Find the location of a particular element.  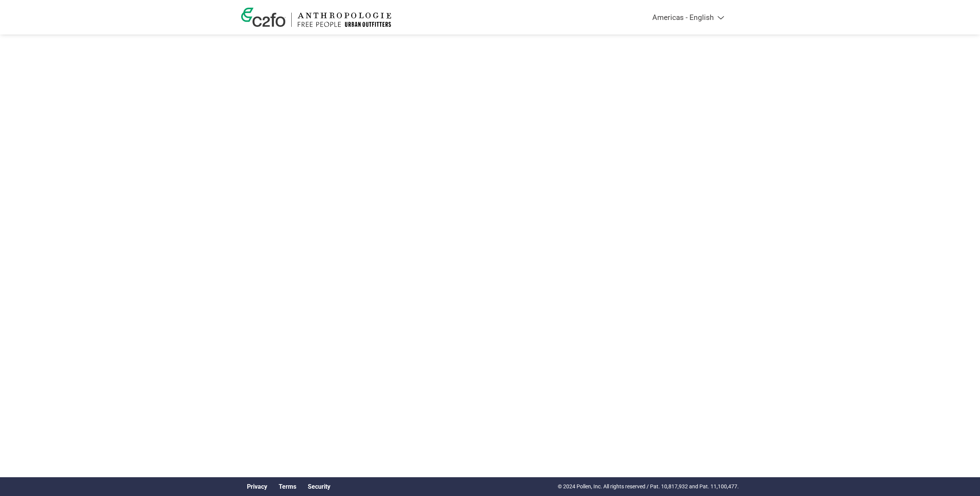

a: Security is located at coordinates (319, 486).